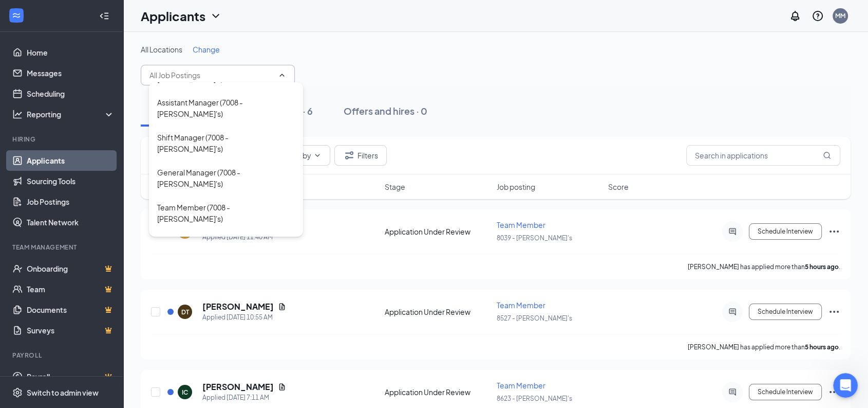  What do you see at coordinates (104, 16) in the screenshot?
I see `svg: Collapse` at bounding box center [104, 16].